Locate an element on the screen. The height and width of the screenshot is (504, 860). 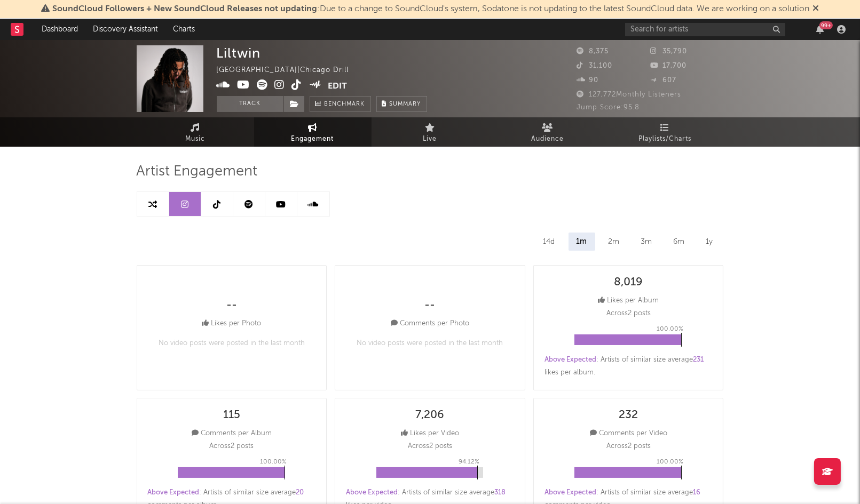
div: Comments per Video is located at coordinates (628, 434).